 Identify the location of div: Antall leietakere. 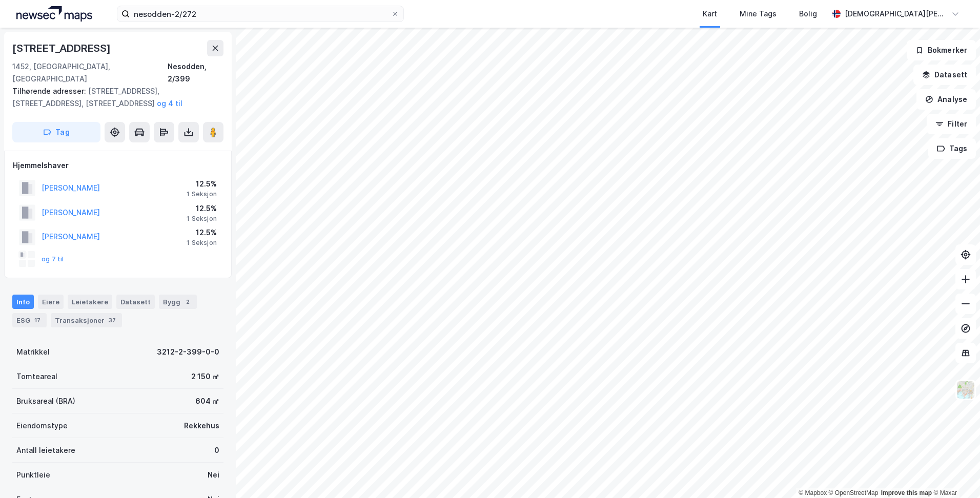
(46, 450).